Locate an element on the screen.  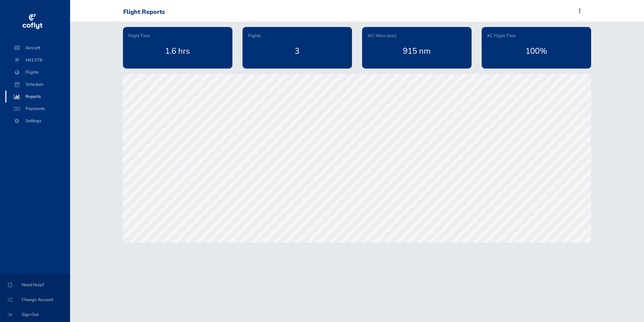
div: 100% is located at coordinates (537, 51).